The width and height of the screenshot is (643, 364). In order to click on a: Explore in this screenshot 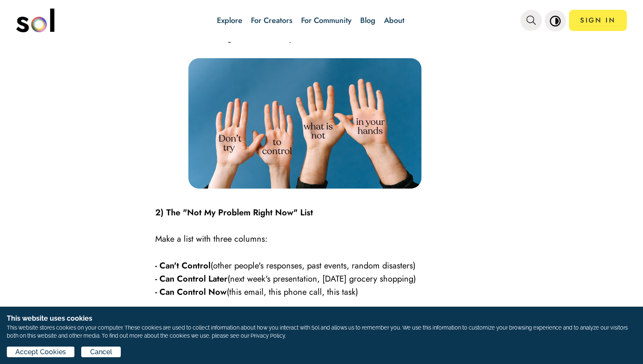, I will do `click(230, 21)`.